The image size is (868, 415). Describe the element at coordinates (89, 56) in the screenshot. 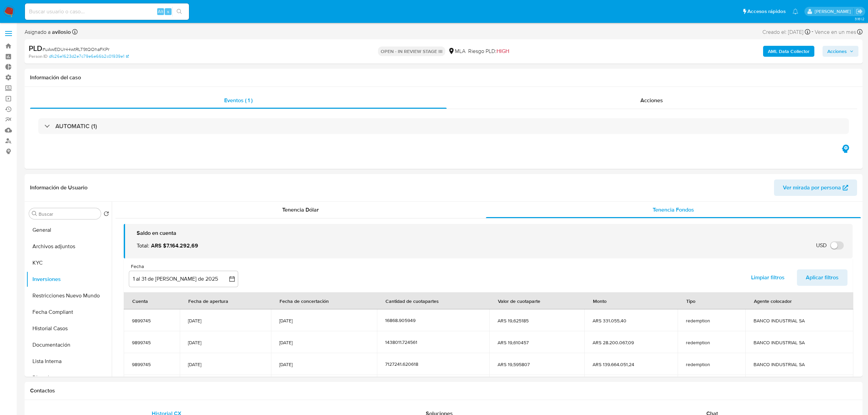

I see `a: dfc26e1623d2e7c79e6e66b2c01939e1` at that location.